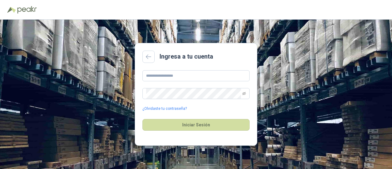 This screenshot has width=392, height=169. What do you see at coordinates (12, 10) in the screenshot?
I see `img: Logo` at bounding box center [12, 10].